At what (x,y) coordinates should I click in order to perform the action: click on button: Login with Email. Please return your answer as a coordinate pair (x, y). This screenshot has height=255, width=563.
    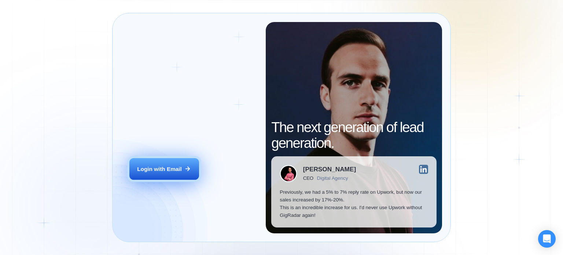
    Looking at the image, I should click on (164, 169).